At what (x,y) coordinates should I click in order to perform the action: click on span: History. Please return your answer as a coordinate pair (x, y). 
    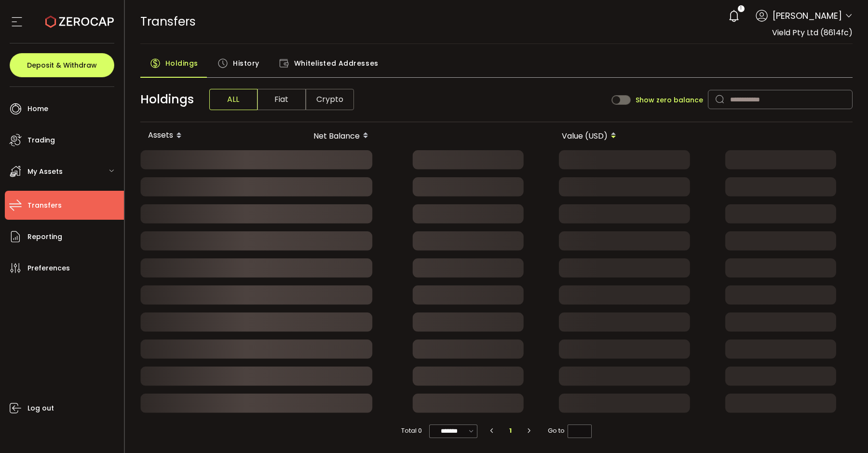
    Looking at the image, I should click on (246, 64).